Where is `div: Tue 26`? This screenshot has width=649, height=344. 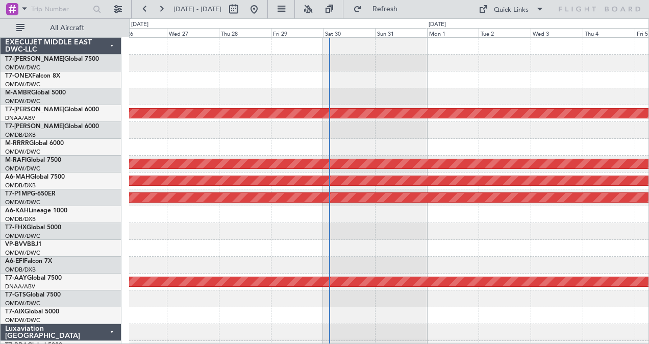
div: Tue 26 is located at coordinates (141, 33).